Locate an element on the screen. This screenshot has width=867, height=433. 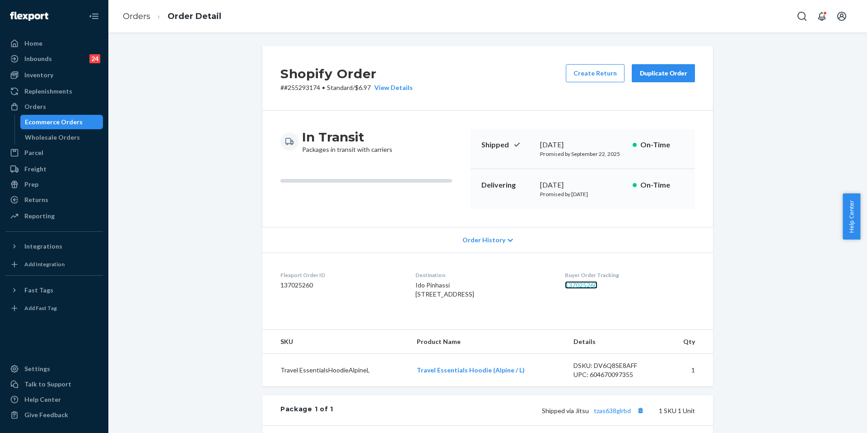
a: 137025260 is located at coordinates (581, 285).